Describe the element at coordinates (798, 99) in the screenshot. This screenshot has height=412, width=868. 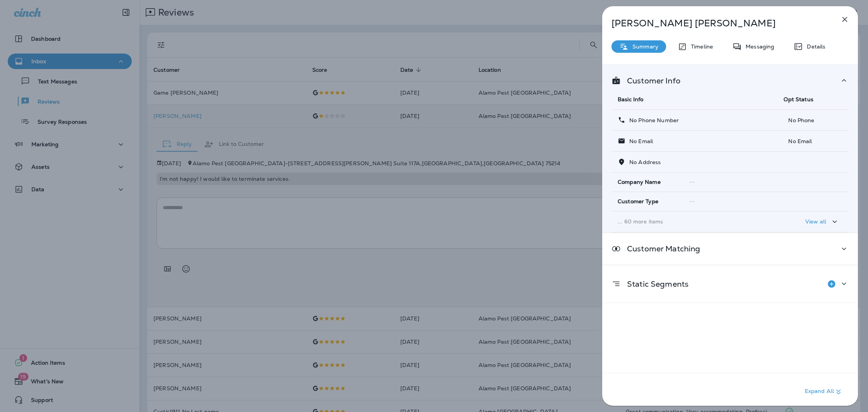
I see `span: Opt Status` at that location.